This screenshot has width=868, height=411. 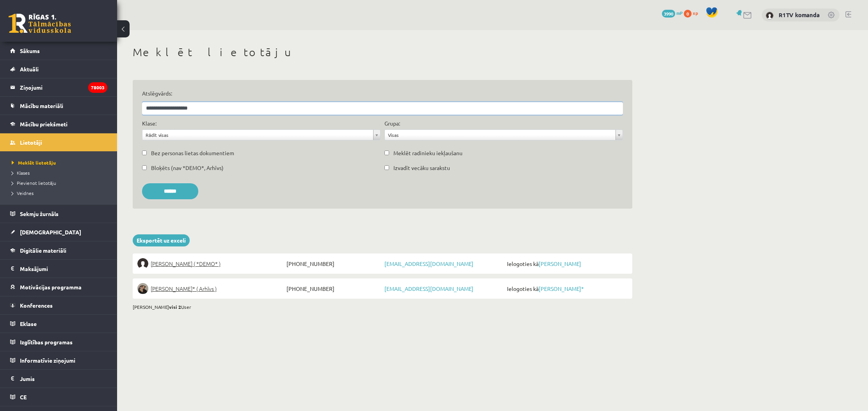 I want to click on a: Maksājumi, so click(x=58, y=269).